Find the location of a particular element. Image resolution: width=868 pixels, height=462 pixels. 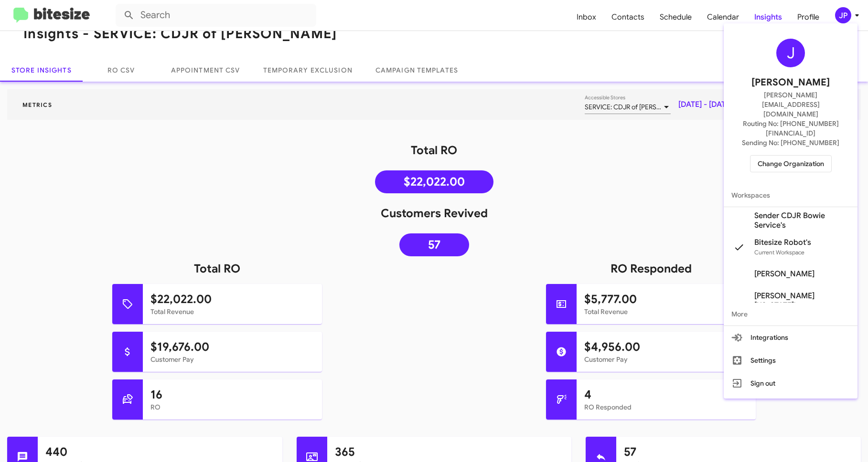

button: Sign out is located at coordinates (790, 383).